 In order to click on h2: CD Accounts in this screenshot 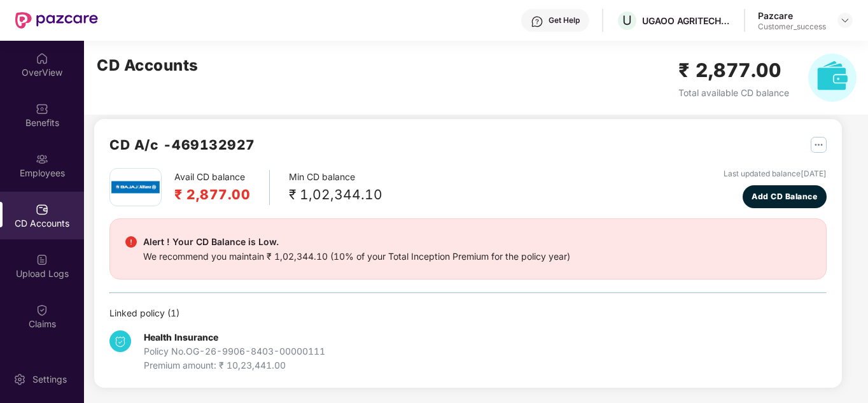, I will do `click(147, 66)`.